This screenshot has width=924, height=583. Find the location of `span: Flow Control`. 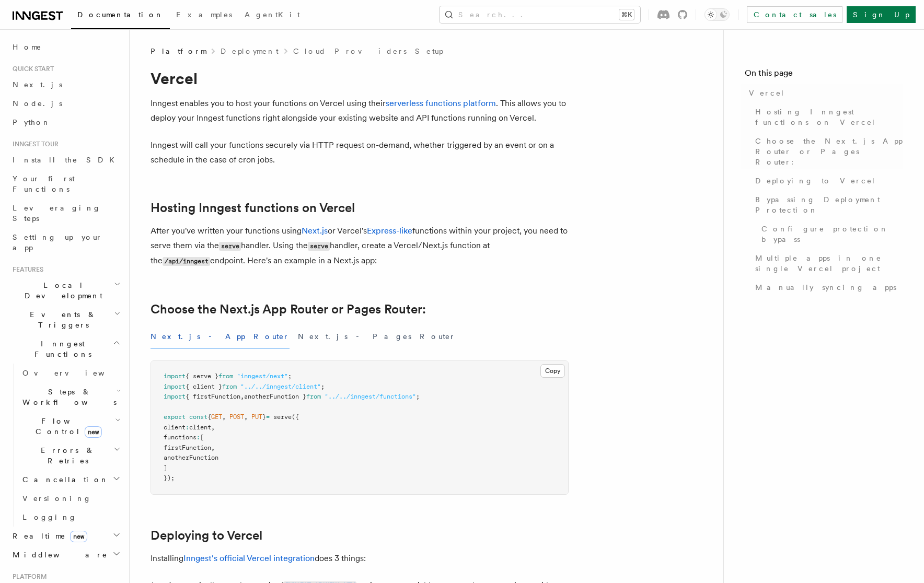

span: Flow Control is located at coordinates (66, 426).